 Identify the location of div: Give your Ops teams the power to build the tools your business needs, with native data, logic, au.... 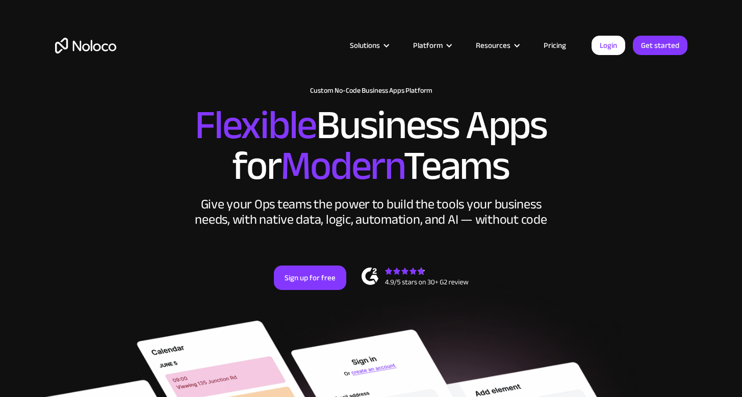
(371, 212).